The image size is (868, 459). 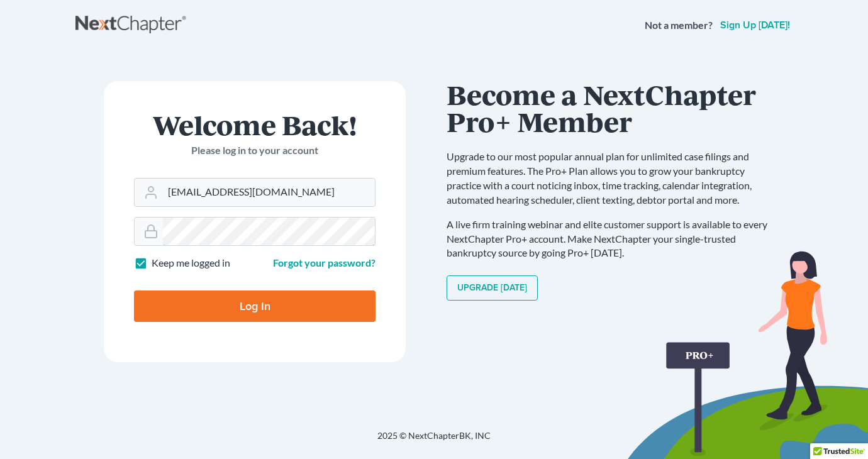 I want to click on input: Log In, so click(x=255, y=306).